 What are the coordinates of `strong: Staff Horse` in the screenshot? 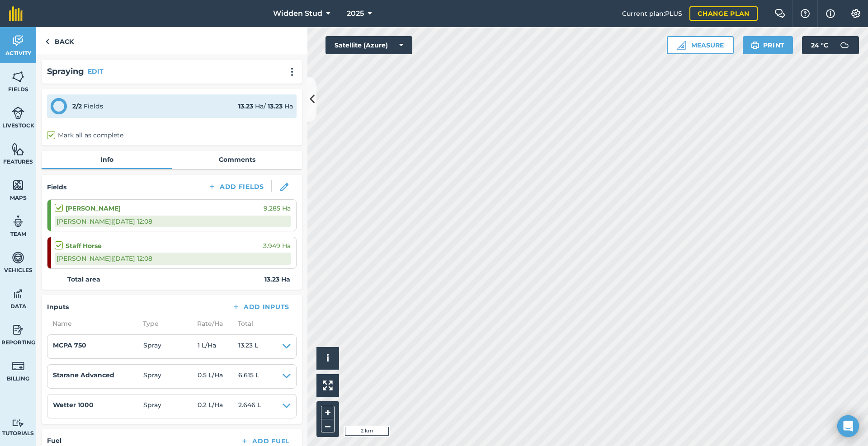 It's located at (84, 246).